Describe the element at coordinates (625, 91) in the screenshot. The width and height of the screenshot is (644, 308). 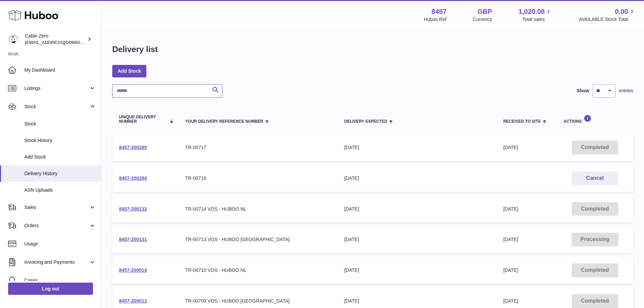
I see `span: entries` at that location.